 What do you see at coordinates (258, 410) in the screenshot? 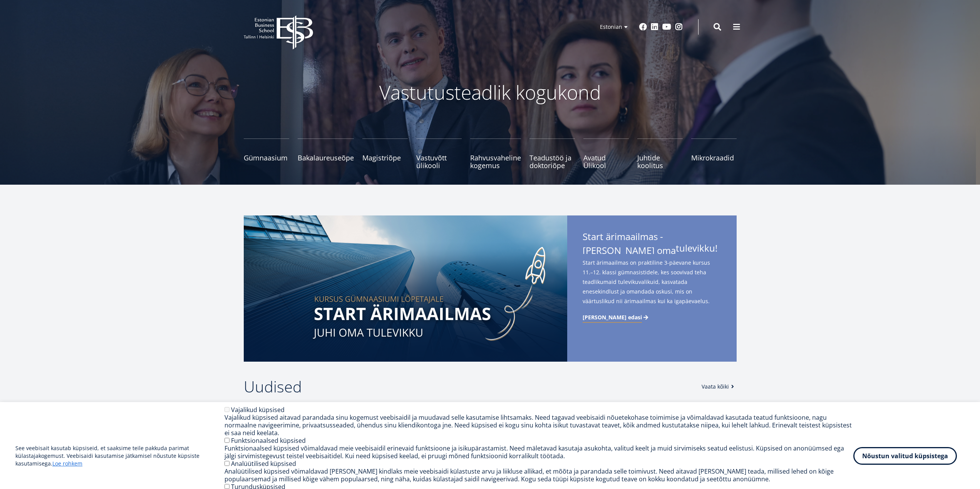
I see `label: Vajalikud küpsised` at bounding box center [258, 410].